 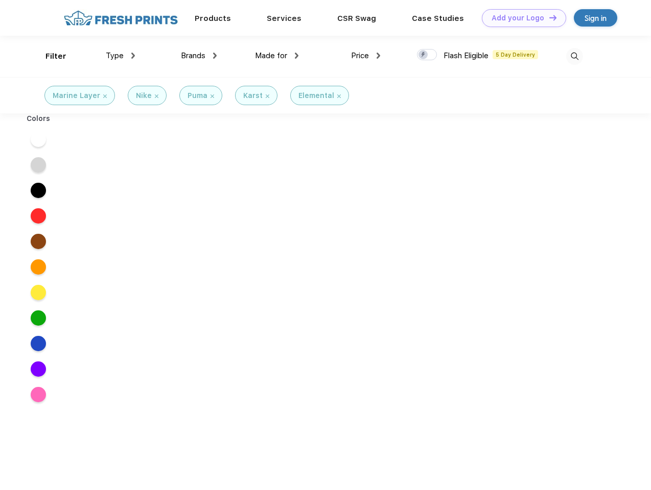 I want to click on span: 5 Day Delivery, so click(x=515, y=55).